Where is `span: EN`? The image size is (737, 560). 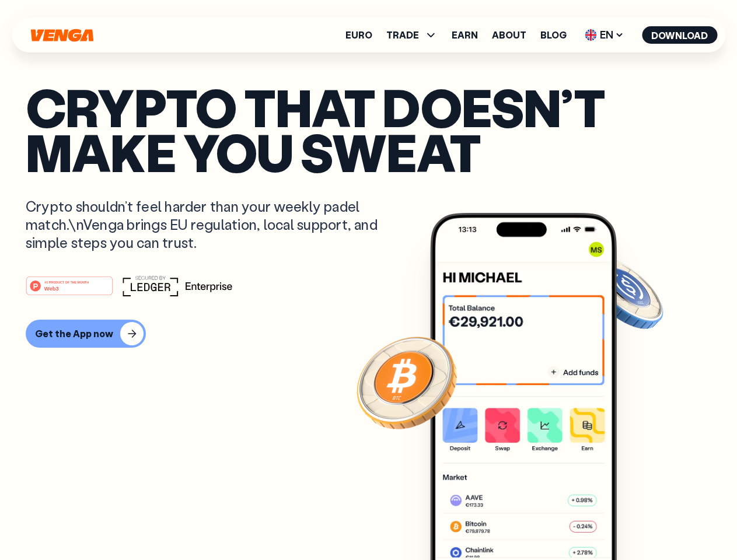 span: EN is located at coordinates (603, 35).